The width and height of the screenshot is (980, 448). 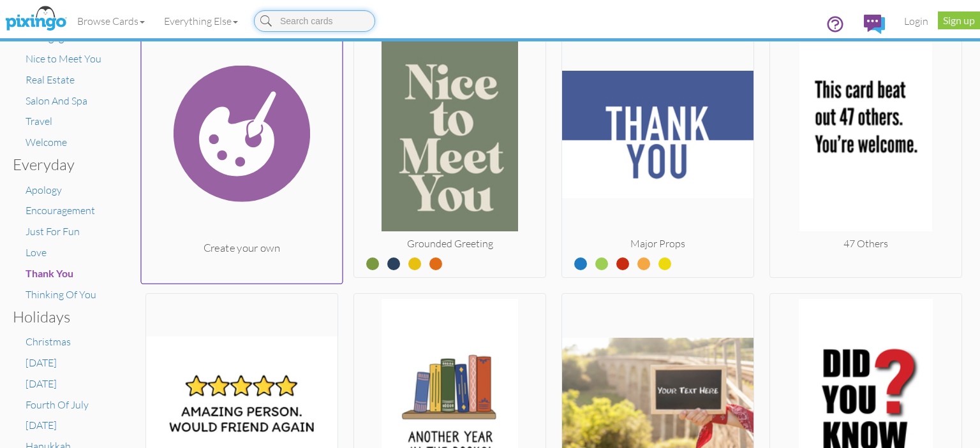 What do you see at coordinates (39, 121) in the screenshot?
I see `span: Travel` at bounding box center [39, 121].